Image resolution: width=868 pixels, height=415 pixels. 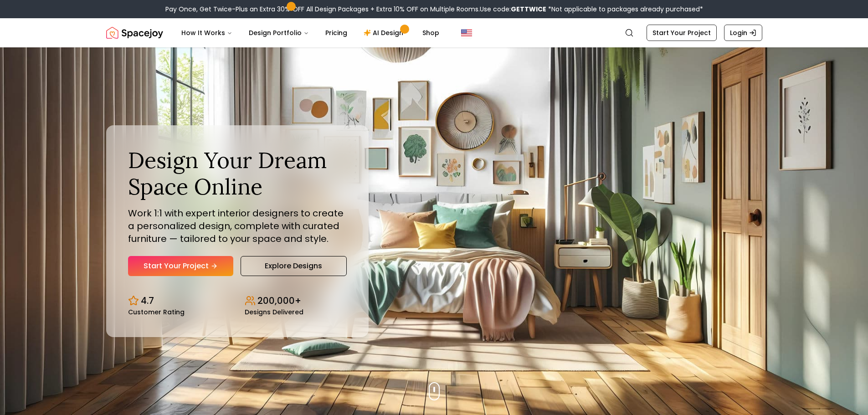 I want to click on span: *Not applicable to packages already purchased*, so click(x=624, y=9).